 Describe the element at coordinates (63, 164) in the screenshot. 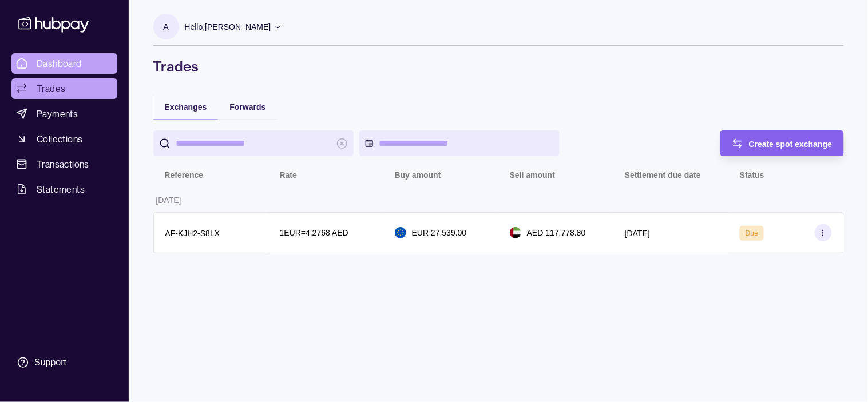

I see `span: Transactions` at that location.